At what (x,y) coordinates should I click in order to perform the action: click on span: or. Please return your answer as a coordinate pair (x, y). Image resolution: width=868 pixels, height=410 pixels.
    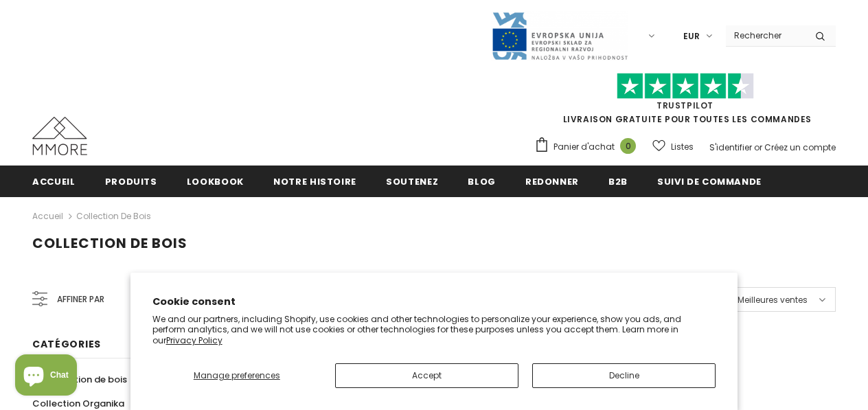
    Looking at the image, I should click on (758, 147).